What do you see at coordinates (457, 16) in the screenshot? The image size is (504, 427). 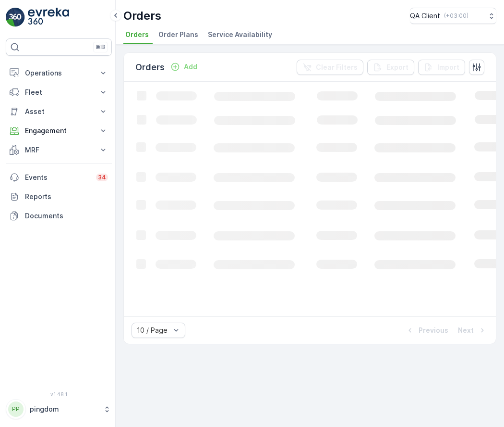 I see `p: ( +03:00 )` at bounding box center [457, 16].